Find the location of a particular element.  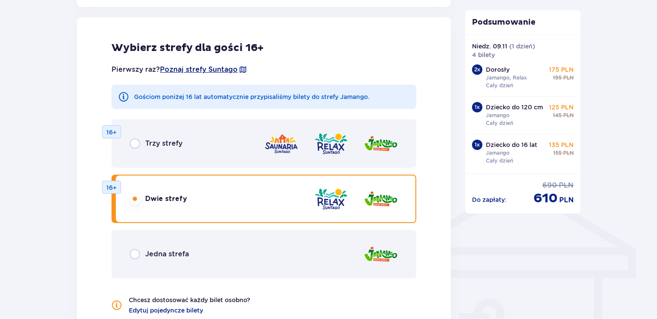

span: 690 is located at coordinates (550, 186).